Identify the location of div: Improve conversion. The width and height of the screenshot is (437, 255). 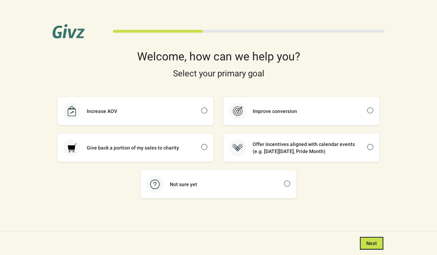
(275, 111).